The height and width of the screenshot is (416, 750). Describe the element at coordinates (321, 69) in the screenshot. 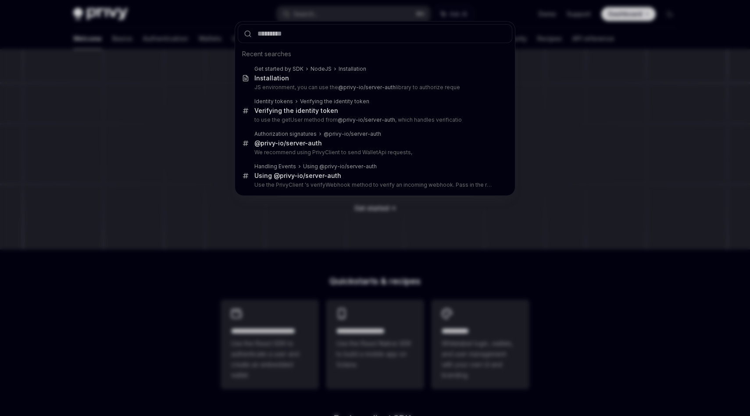

I see `div: NodeJS` at that location.